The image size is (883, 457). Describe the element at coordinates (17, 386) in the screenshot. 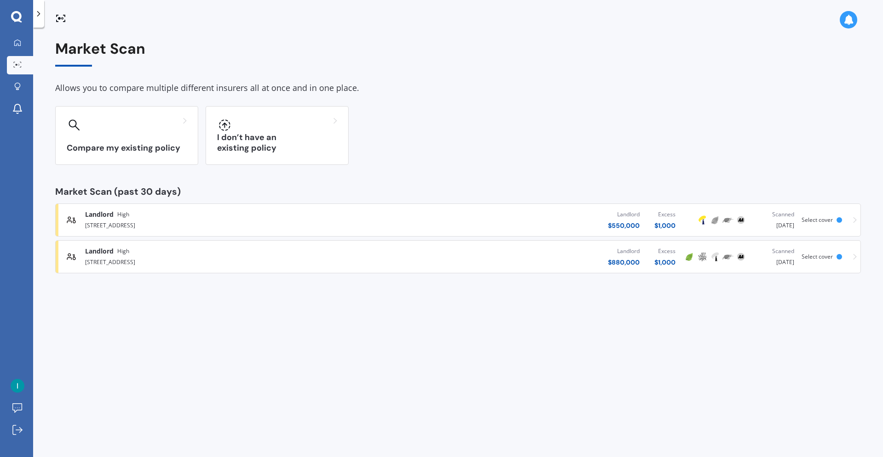

I see `img: ACg8ocKoZC2egs67kkPbuHJB_53uSPvThRZZwD7rQoSkwa0wuS9MZQ=s96-c` at that location.